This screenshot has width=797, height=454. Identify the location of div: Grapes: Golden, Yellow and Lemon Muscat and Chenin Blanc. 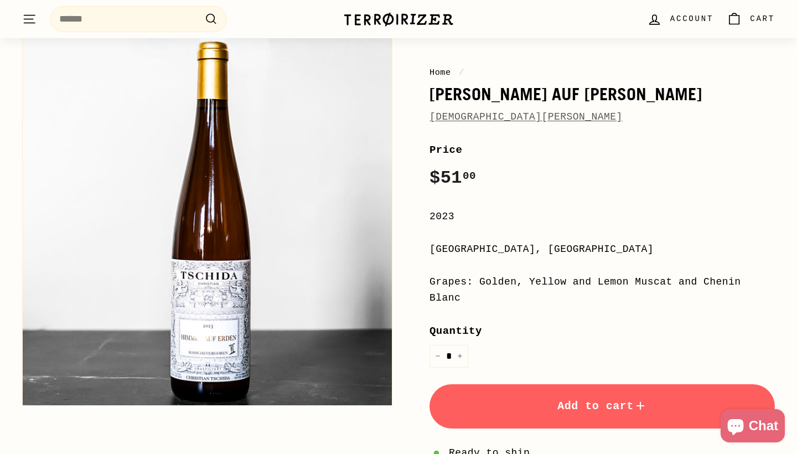
(602, 290).